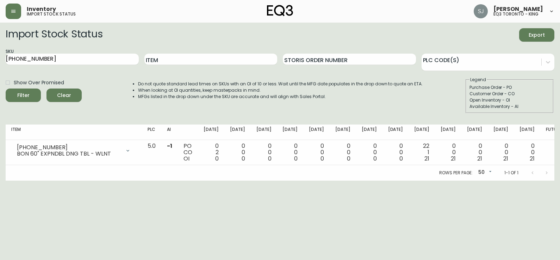  What do you see at coordinates (422, 152) in the screenshot?
I see `div: 22 1` at bounding box center [422, 152].